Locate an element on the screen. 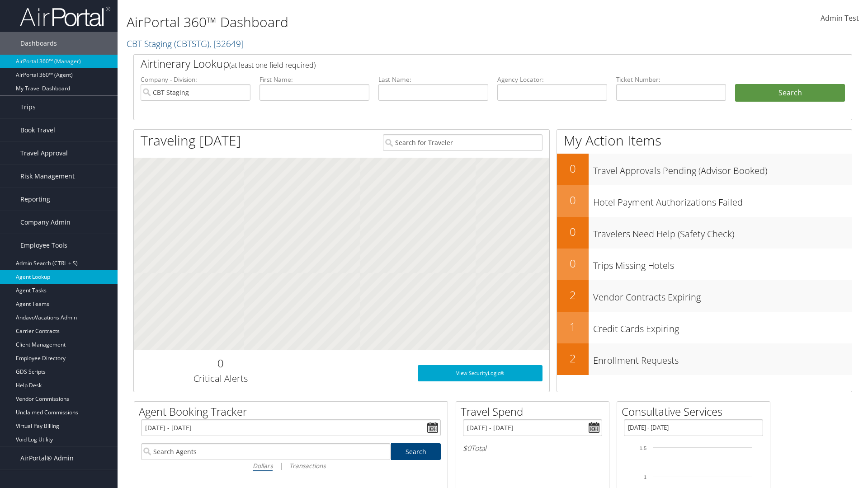 The width and height of the screenshot is (868, 488). button: Search is located at coordinates (790, 93).